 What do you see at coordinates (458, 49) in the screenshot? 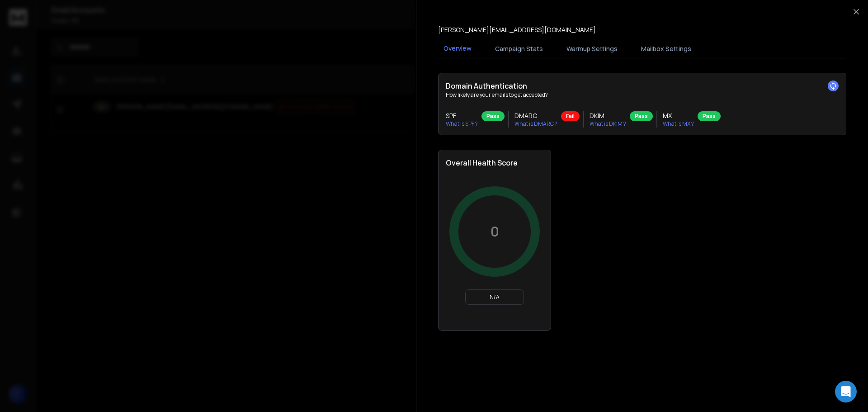
I see `button: Overview` at bounding box center [458, 49].